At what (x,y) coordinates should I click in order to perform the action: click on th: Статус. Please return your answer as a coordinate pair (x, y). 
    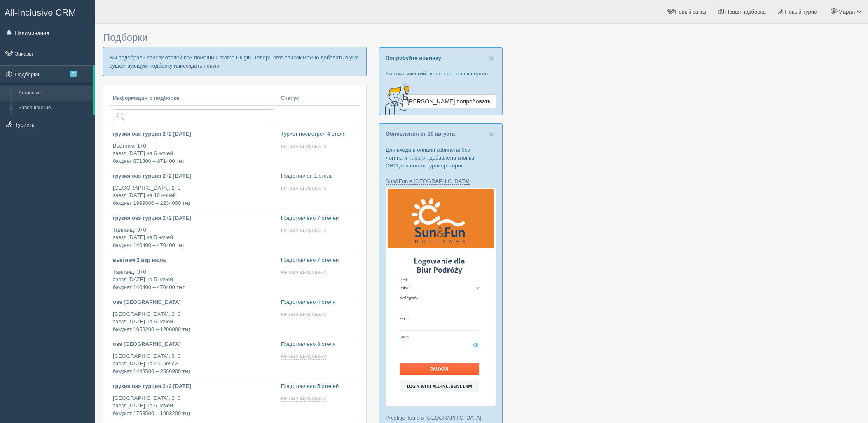
    Looking at the image, I should click on (319, 99).